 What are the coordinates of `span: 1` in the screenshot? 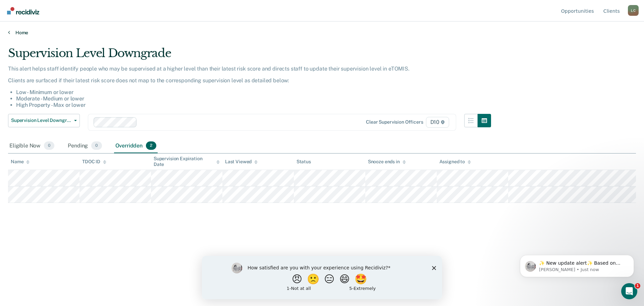 It's located at (638, 286).